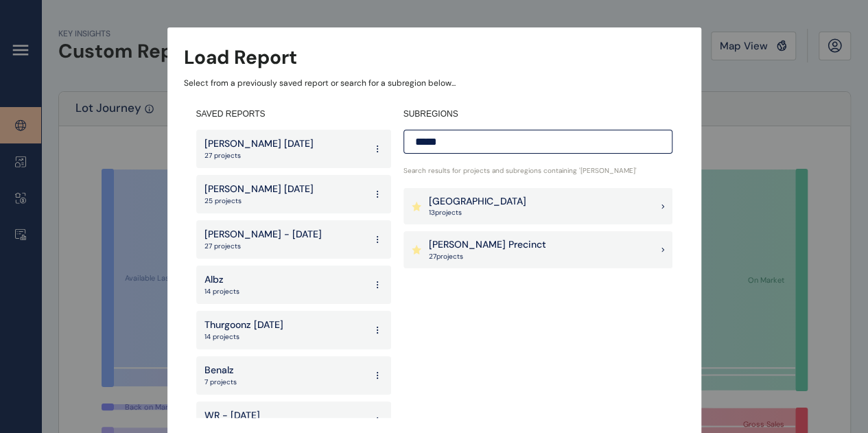  What do you see at coordinates (294, 114) in the screenshot?
I see `h4: SAVED REPORTS` at bounding box center [294, 114].